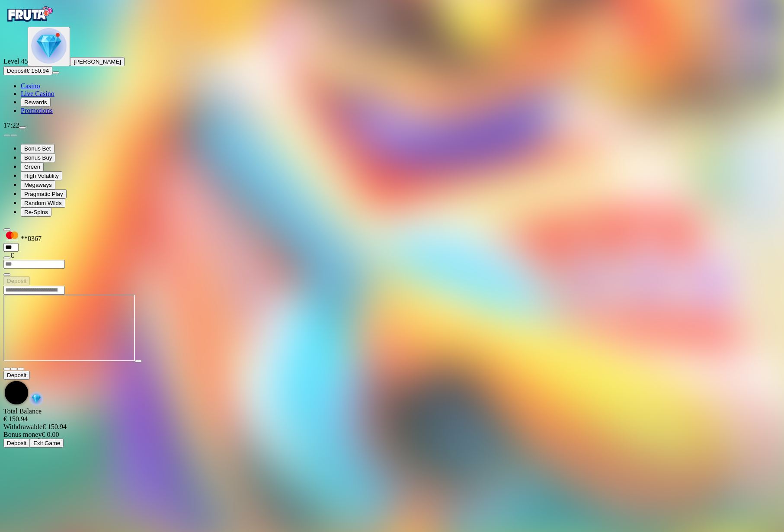 Image resolution: width=784 pixels, height=532 pixels. I want to click on button: Hide quick deposit form, so click(7, 229).